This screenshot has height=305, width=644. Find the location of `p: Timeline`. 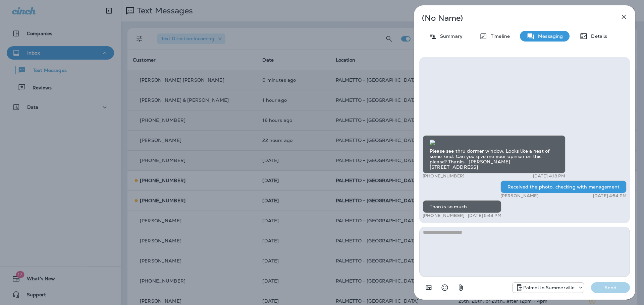

p: Timeline is located at coordinates (498, 36).